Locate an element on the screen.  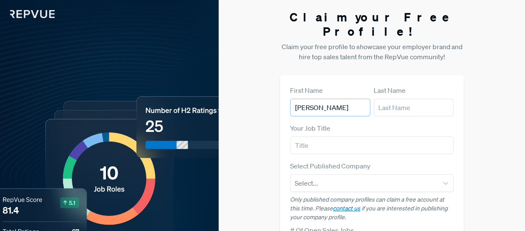
p: Claim your free profile to showcase your employer brand and hire top sales talent from the RepVue... is located at coordinates (372, 52).